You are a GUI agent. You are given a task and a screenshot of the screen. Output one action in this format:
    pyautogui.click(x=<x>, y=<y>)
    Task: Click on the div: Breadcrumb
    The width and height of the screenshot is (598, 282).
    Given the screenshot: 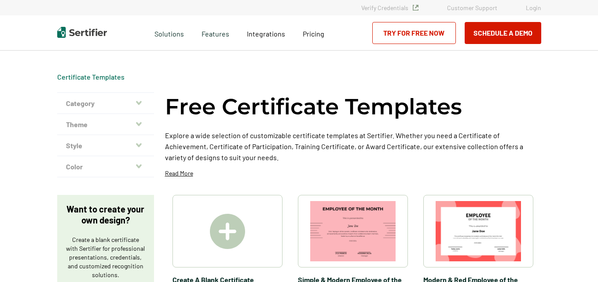 What is the action you would take?
    pyautogui.click(x=91, y=77)
    